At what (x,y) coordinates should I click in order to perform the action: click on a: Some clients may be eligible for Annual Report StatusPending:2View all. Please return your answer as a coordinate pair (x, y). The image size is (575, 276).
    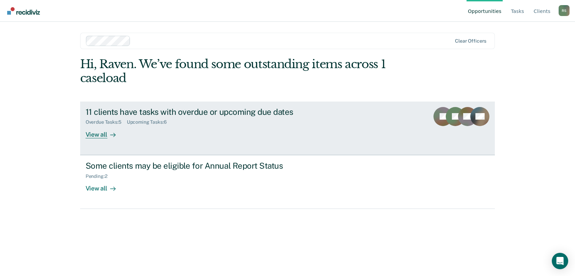
    Looking at the image, I should click on (287, 182).